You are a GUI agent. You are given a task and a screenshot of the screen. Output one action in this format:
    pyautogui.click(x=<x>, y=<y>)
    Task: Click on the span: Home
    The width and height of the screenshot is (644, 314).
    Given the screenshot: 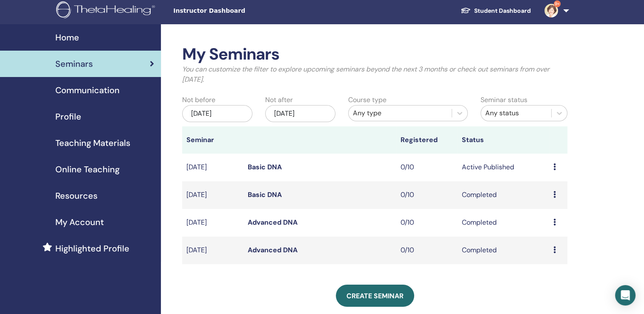 What is the action you would take?
    pyautogui.click(x=67, y=38)
    